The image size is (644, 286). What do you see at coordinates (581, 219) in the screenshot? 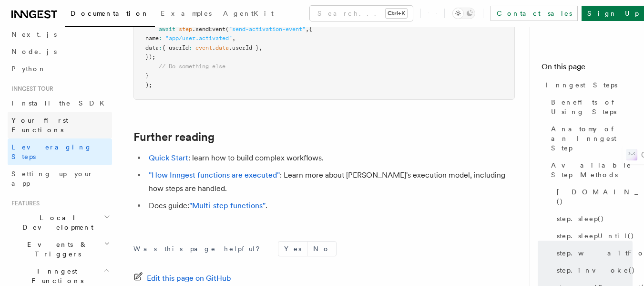
I see `span: step.sleep()` at bounding box center [581, 219].